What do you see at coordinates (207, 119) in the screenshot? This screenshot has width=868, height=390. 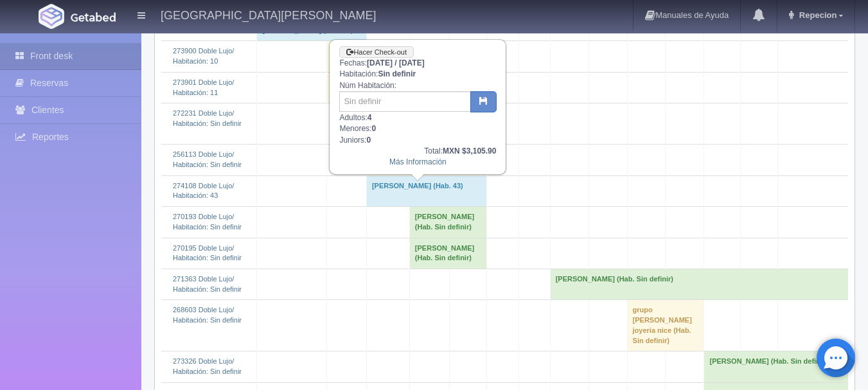 I see `a: 272231 Doble Lujo/Habitación: Sin definir` at bounding box center [207, 119].